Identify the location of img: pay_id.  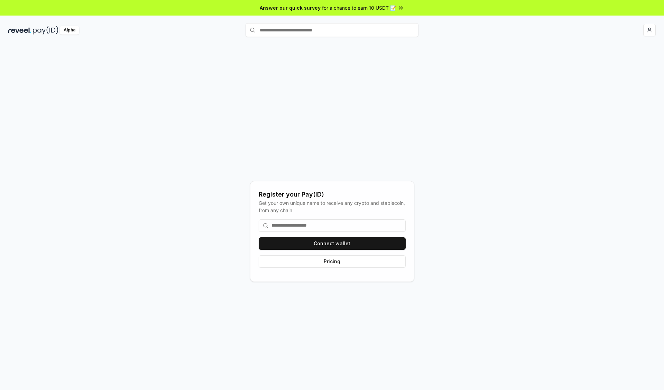
(46, 30).